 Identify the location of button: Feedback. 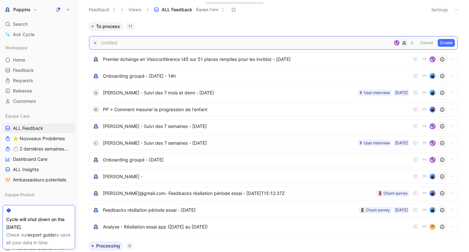
(102, 10).